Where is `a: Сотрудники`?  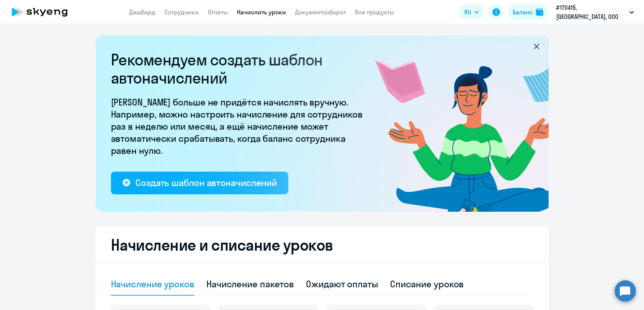
a: Сотрудники is located at coordinates (181, 12).